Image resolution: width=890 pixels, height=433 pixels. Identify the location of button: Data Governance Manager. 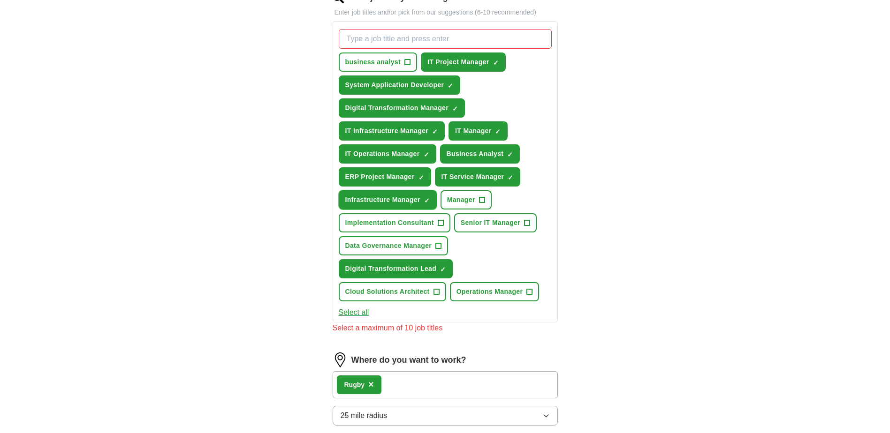
(394, 246).